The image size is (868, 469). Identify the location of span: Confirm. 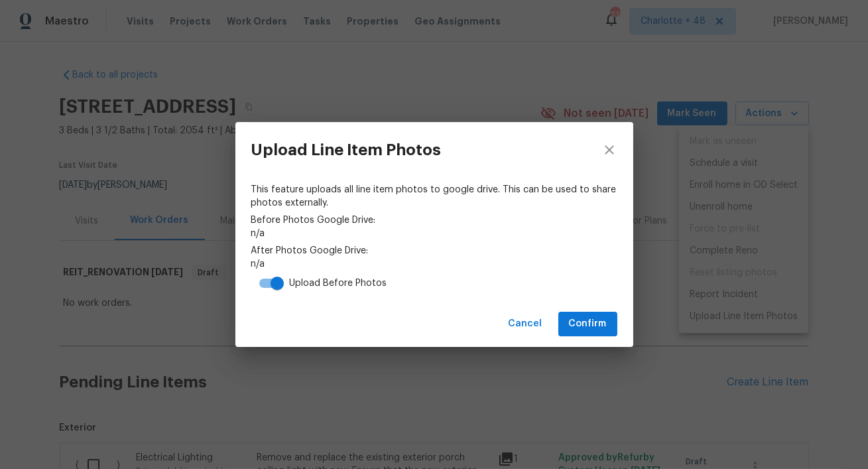
(588, 324).